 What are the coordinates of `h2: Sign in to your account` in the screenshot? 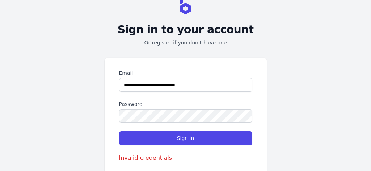 It's located at (186, 30).